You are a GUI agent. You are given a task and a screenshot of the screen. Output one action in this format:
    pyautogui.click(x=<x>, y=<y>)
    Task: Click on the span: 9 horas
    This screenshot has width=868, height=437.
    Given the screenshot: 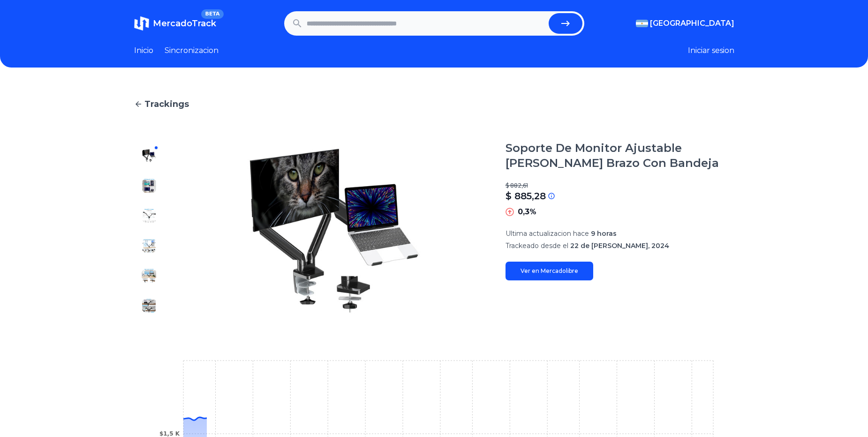 What is the action you would take?
    pyautogui.click(x=604, y=233)
    